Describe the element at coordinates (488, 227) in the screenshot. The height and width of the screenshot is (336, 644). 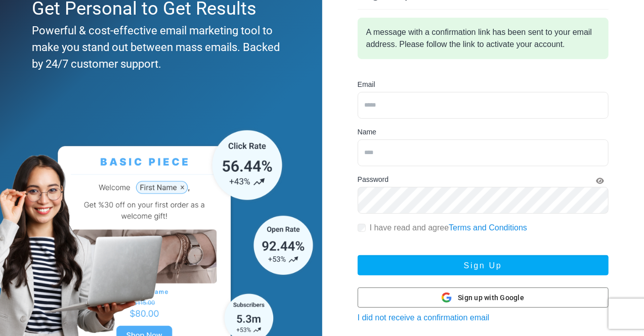
I see `a: Terms and Conditions` at that location.